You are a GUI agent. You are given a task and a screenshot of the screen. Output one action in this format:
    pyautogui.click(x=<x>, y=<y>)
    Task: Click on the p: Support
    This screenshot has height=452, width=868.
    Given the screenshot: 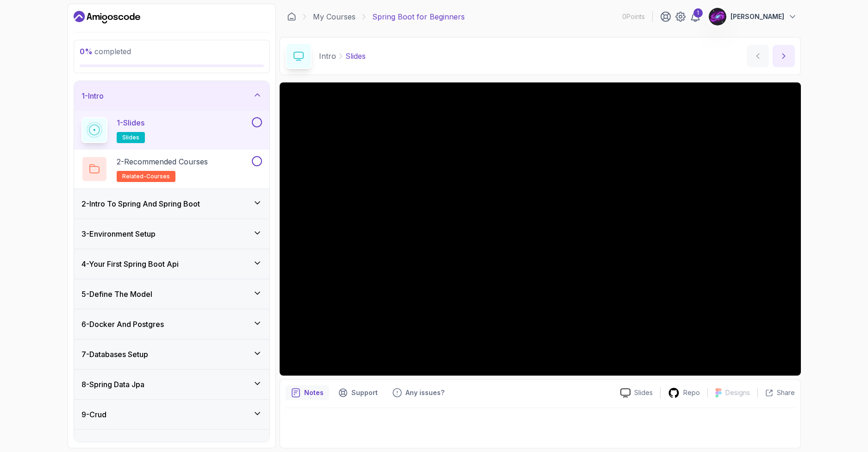 What is the action you would take?
    pyautogui.click(x=364, y=392)
    